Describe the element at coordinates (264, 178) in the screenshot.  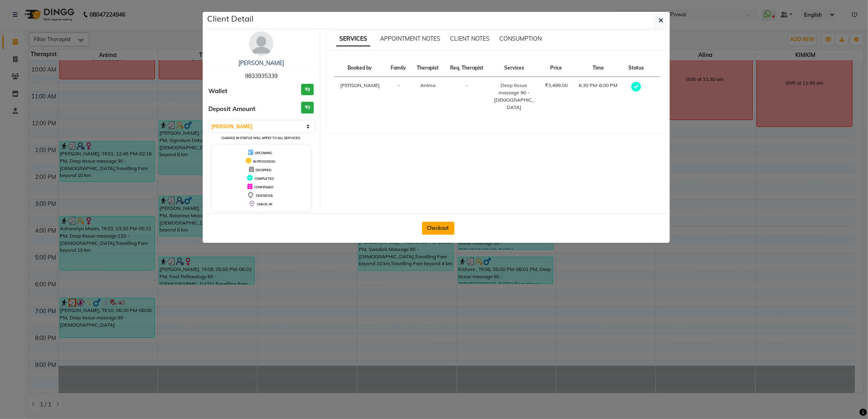
I see `span: COMPLETED` at that location.